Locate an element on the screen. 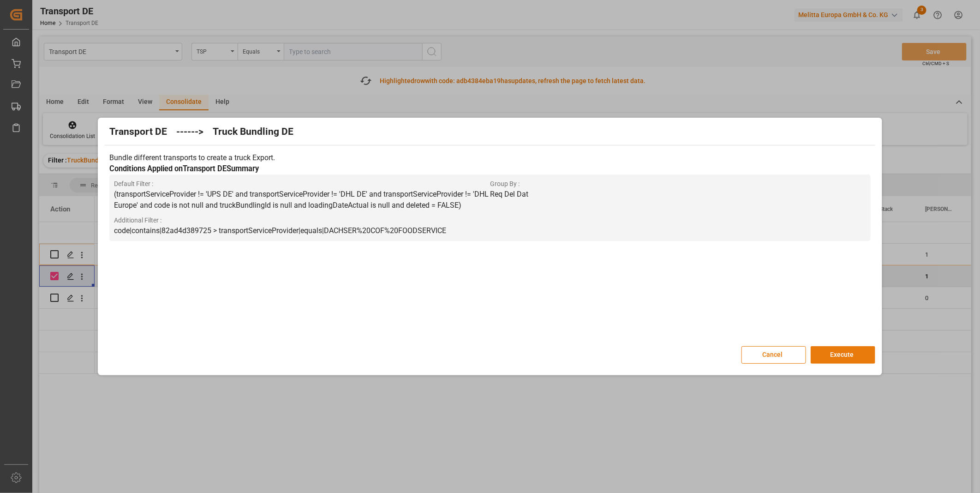 This screenshot has width=980, height=493. span: Default Filter : is located at coordinates (302, 184).